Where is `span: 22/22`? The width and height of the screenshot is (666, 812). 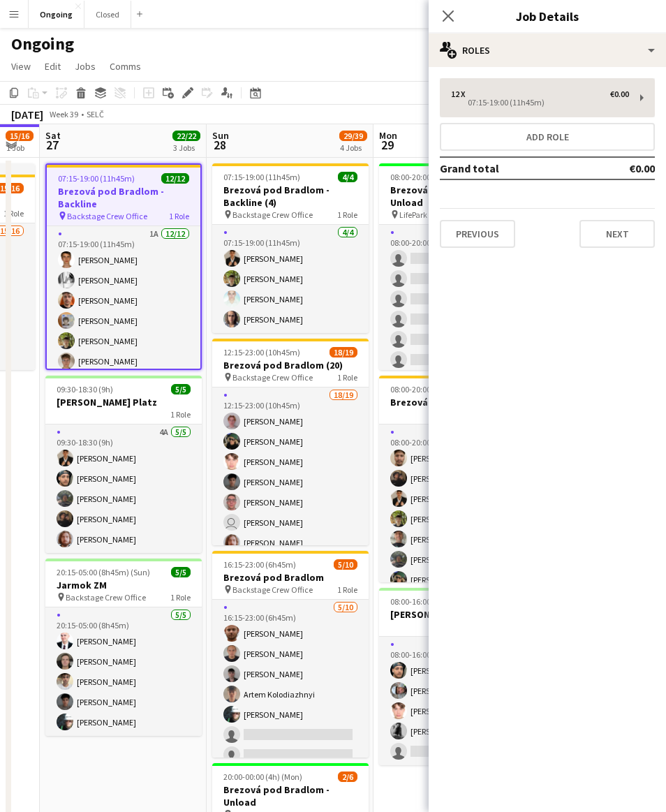
span: 22/22 is located at coordinates (186, 136).